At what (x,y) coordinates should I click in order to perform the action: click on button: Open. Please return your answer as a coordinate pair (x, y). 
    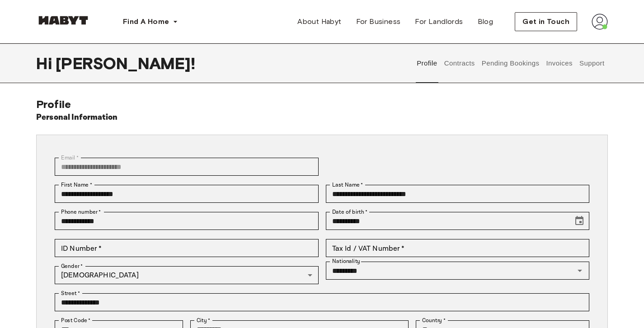
    Looking at the image, I should click on (580, 270).